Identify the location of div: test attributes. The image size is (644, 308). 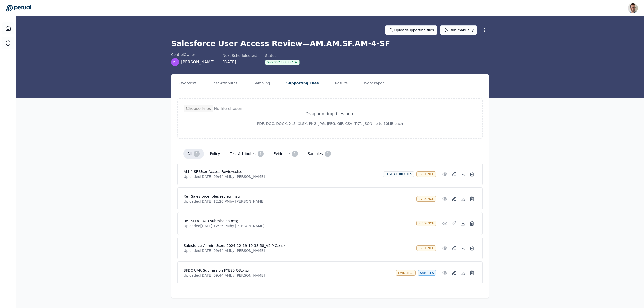
(398, 174).